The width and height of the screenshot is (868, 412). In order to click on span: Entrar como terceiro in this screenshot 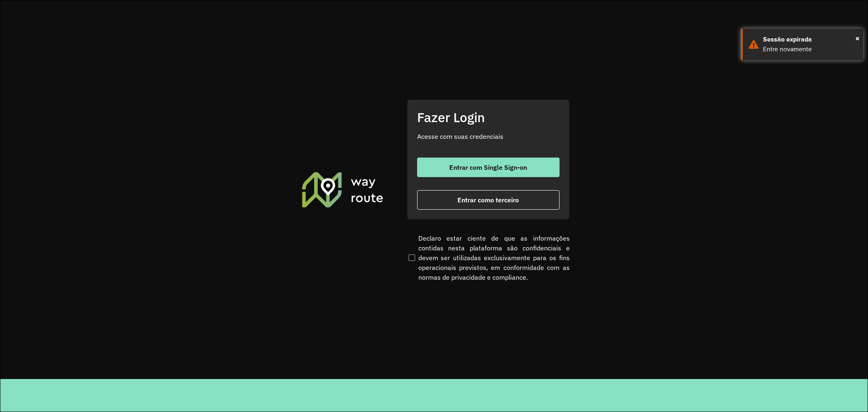, I will do `click(488, 200)`.